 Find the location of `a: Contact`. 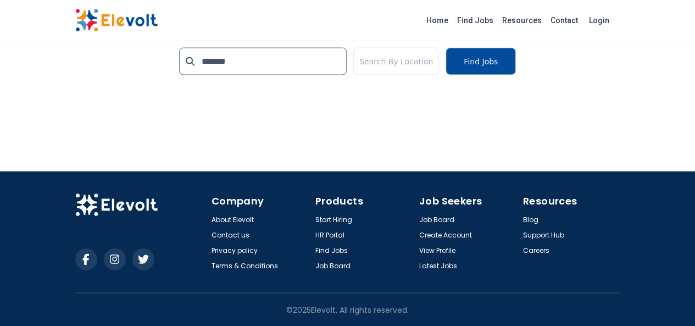

a: Contact is located at coordinates (564, 20).